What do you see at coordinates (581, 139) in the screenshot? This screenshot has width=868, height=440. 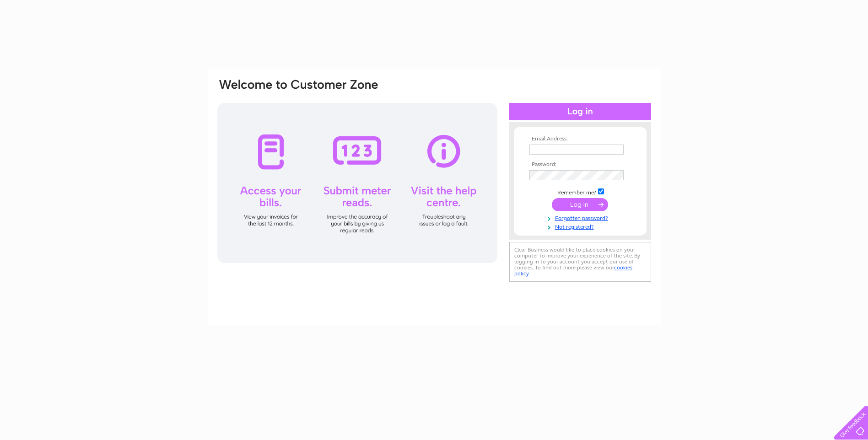 I see `th: Email Address:` at bounding box center [581, 139].